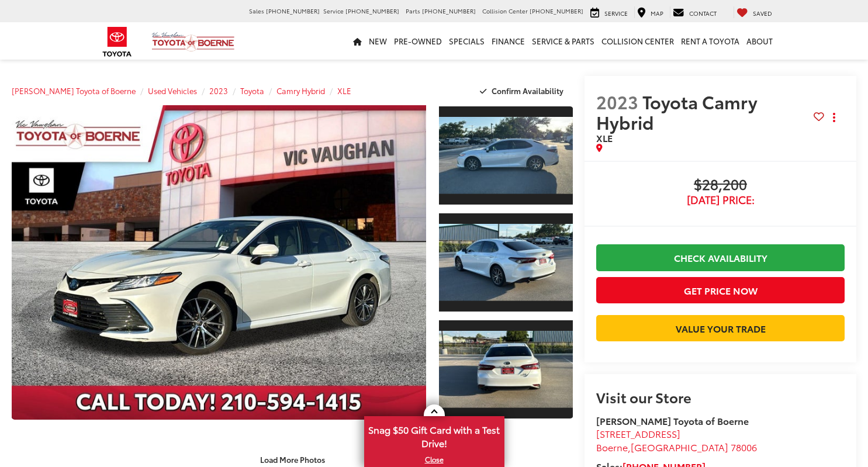 This screenshot has width=868, height=467. I want to click on a: About, so click(759, 41).